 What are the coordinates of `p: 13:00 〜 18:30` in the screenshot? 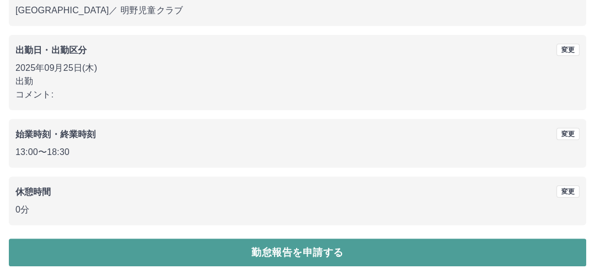 It's located at (297, 152).